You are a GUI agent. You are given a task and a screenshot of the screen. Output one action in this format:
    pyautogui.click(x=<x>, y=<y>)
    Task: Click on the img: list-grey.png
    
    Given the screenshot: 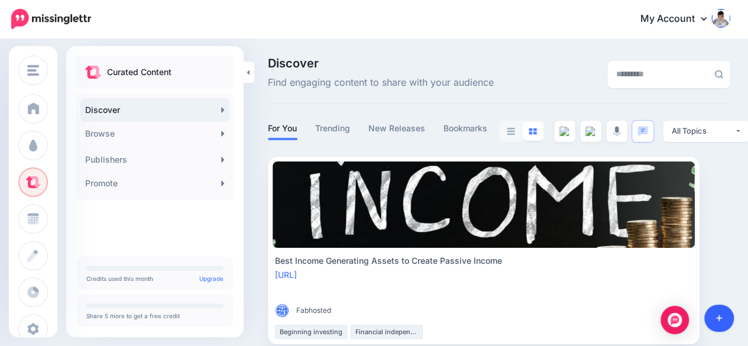 What is the action you would take?
    pyautogui.click(x=511, y=131)
    